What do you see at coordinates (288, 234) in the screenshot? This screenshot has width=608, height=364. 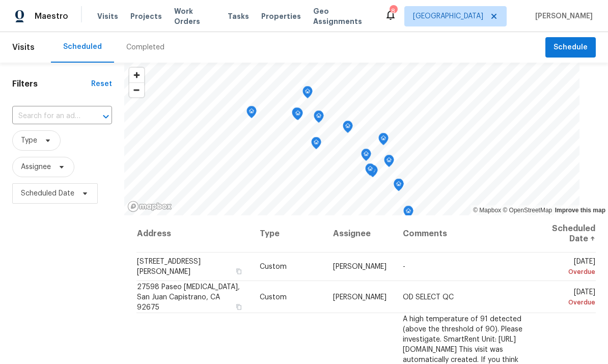 I see `th: Type` at bounding box center [288, 234].